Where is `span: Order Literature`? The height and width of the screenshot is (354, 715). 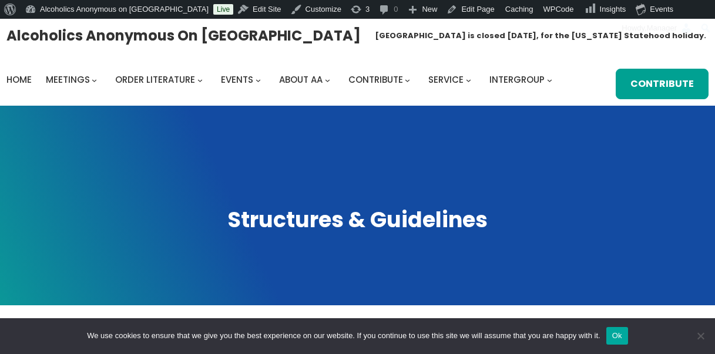
span: Order Literature is located at coordinates (155, 79).